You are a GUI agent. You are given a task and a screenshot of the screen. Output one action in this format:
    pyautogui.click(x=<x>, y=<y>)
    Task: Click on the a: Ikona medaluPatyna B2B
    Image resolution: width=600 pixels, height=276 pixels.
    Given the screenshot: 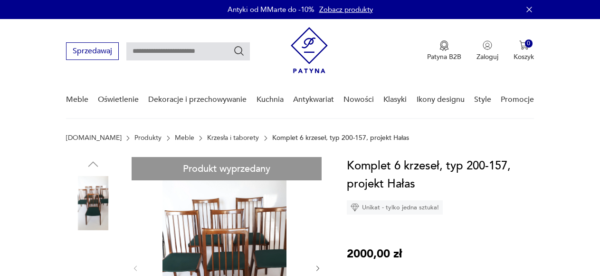 What is the action you would take?
    pyautogui.click(x=445, y=51)
    